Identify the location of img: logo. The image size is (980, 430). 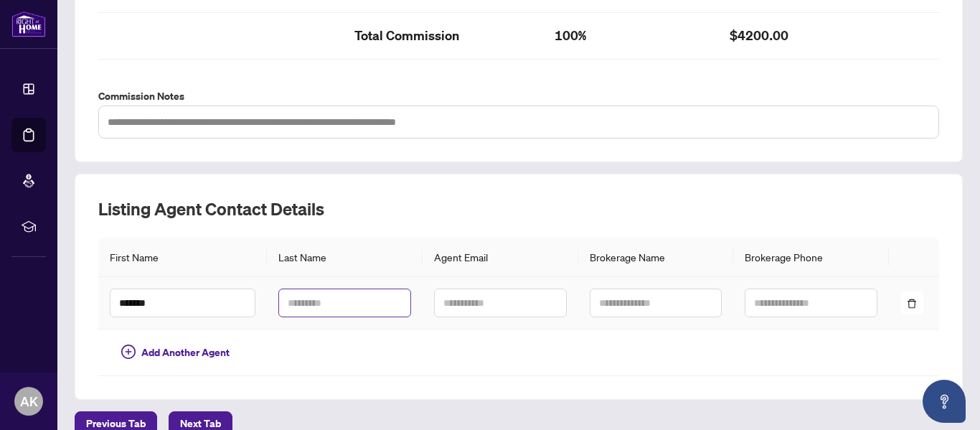
(29, 24).